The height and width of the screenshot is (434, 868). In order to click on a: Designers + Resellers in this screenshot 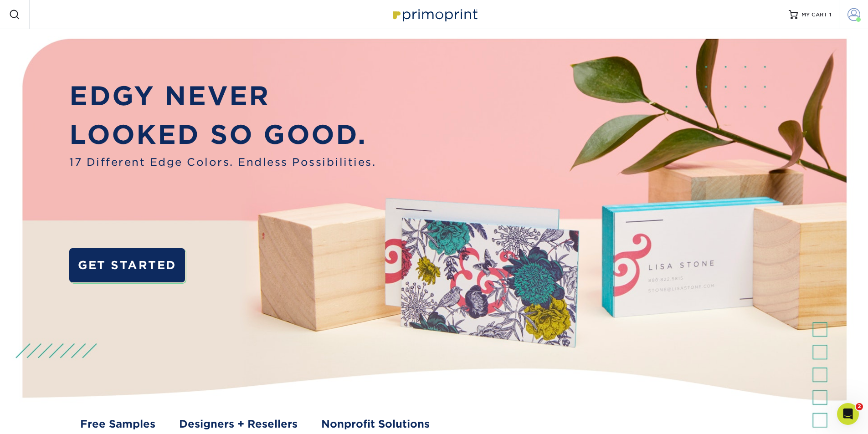, I will do `click(238, 424)`.